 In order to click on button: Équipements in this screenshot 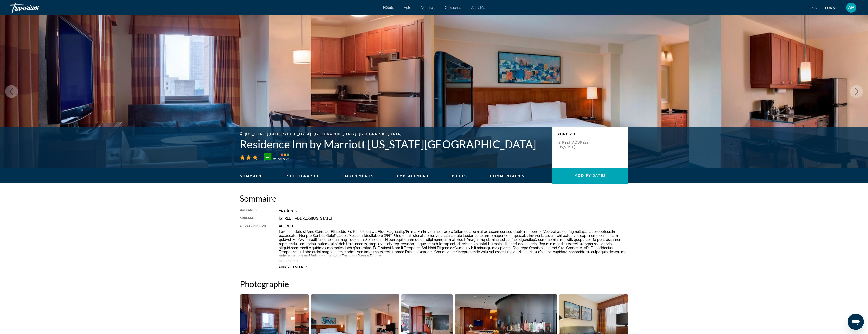, I will do `click(358, 176)`.